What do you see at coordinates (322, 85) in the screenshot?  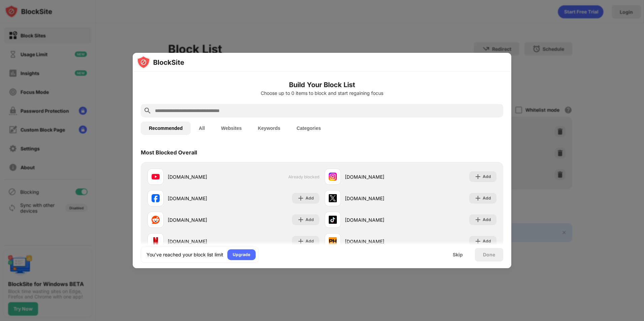 I see `h6: Build Your Block List` at bounding box center [322, 85].